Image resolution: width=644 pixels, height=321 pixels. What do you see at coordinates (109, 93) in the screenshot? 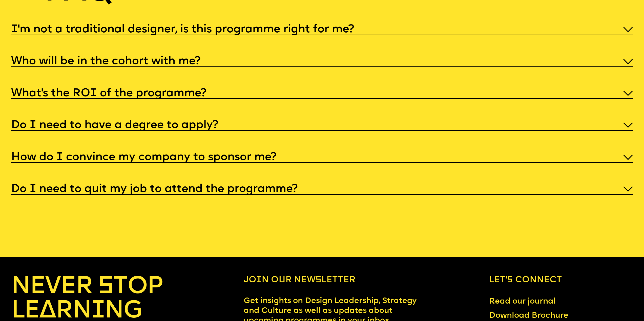
I see `h5: What’s the ROI of the programme?` at bounding box center [109, 93].